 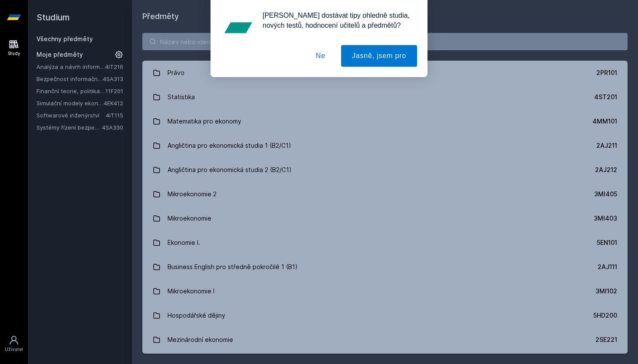 What do you see at coordinates (229, 146) in the screenshot?
I see `div: Angličtina pro ekonomická studia 1 (B2/C1)` at bounding box center [229, 146].